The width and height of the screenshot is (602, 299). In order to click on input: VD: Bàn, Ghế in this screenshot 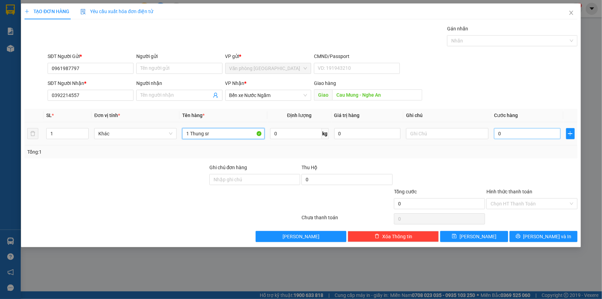, I will do `click(223, 133)`.